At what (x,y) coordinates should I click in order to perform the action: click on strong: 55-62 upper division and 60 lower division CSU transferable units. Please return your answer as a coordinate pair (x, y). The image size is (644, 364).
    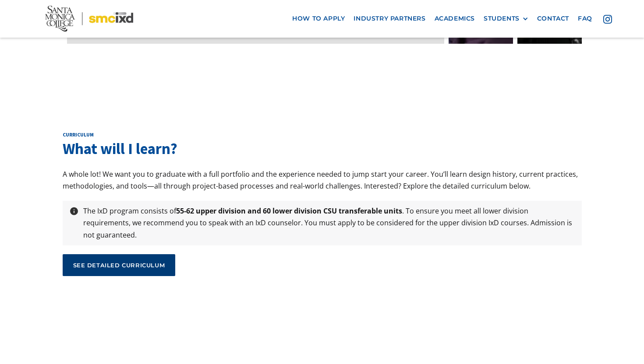
    Looking at the image, I should click on (289, 211).